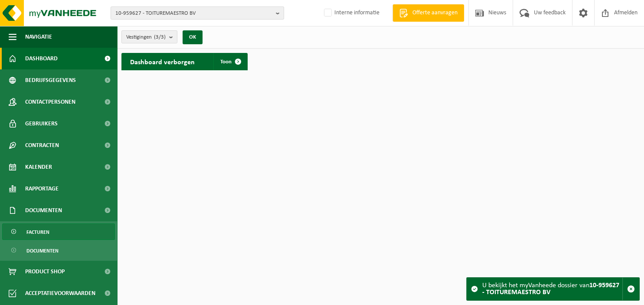 This screenshot has width=644, height=305. What do you see at coordinates (194, 14) in the screenshot?
I see `span: 10-959627 - TOITUREMAESTRO BV` at bounding box center [194, 14].